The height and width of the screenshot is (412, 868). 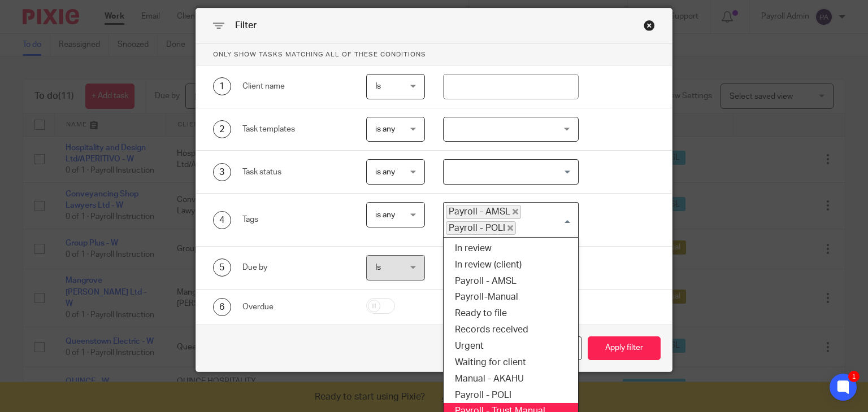 What do you see at coordinates (511, 363) in the screenshot?
I see `li: Waiting for client` at bounding box center [511, 363].